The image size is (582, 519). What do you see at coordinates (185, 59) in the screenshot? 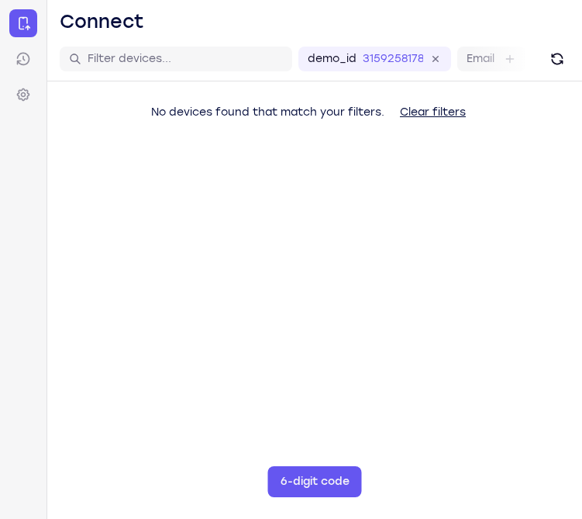
I see `input: Filter devices...` at bounding box center [185, 59].